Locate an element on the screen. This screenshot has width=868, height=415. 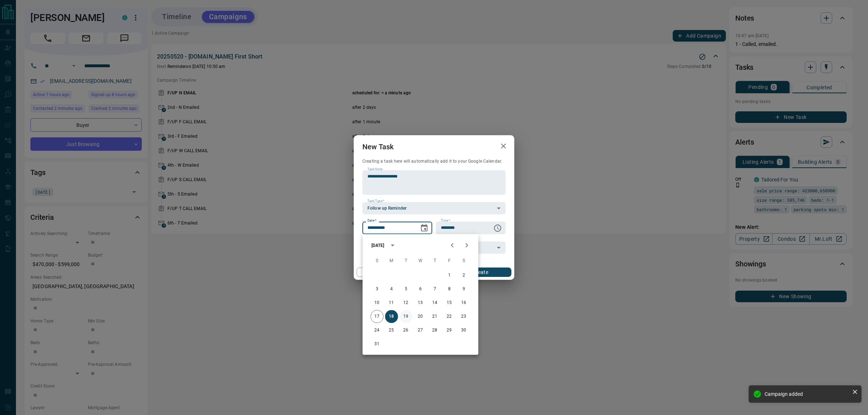
label: Time is located at coordinates (446, 221).